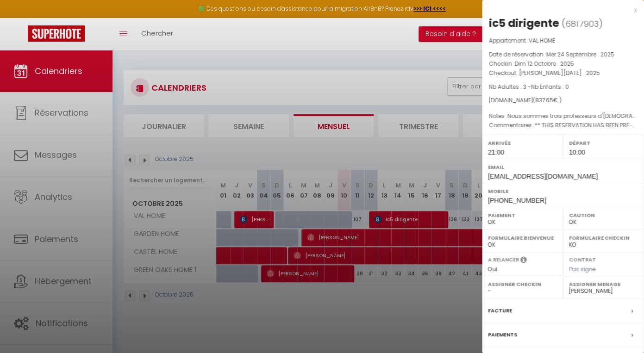 The width and height of the screenshot is (644, 353). What do you see at coordinates (550, 87) in the screenshot?
I see `span: Nb Enfants : 0` at bounding box center [550, 87].